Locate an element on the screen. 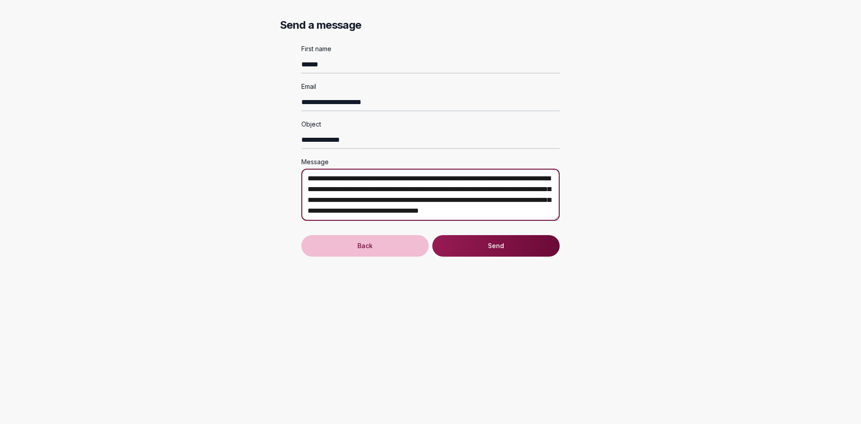 This screenshot has width=861, height=424. button: Send is located at coordinates (496, 246).